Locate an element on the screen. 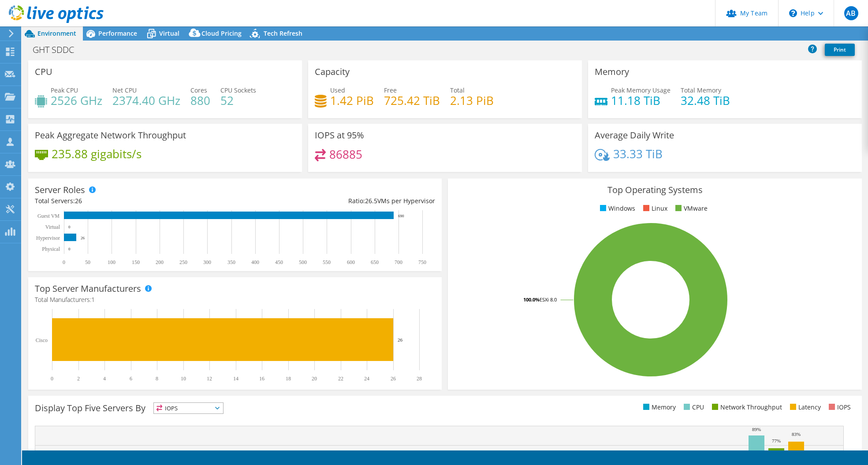 This screenshot has width=868, height=465. text: 600 is located at coordinates (351, 262).